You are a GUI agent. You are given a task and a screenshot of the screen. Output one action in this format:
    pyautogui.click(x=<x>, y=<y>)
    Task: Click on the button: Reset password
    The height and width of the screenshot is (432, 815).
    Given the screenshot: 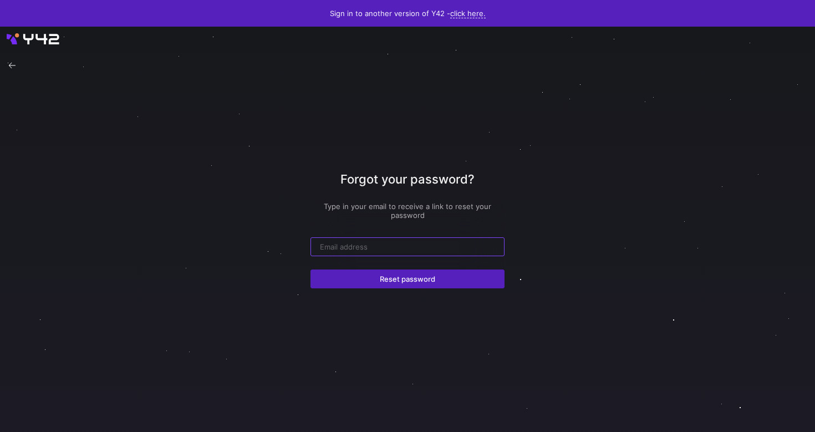 What is the action you would take?
    pyautogui.click(x=408, y=279)
    